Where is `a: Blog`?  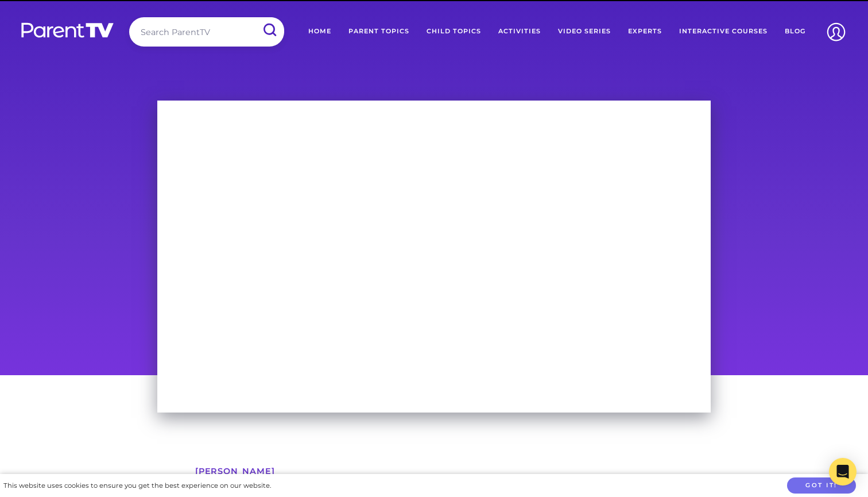
a: Blog is located at coordinates (795, 32).